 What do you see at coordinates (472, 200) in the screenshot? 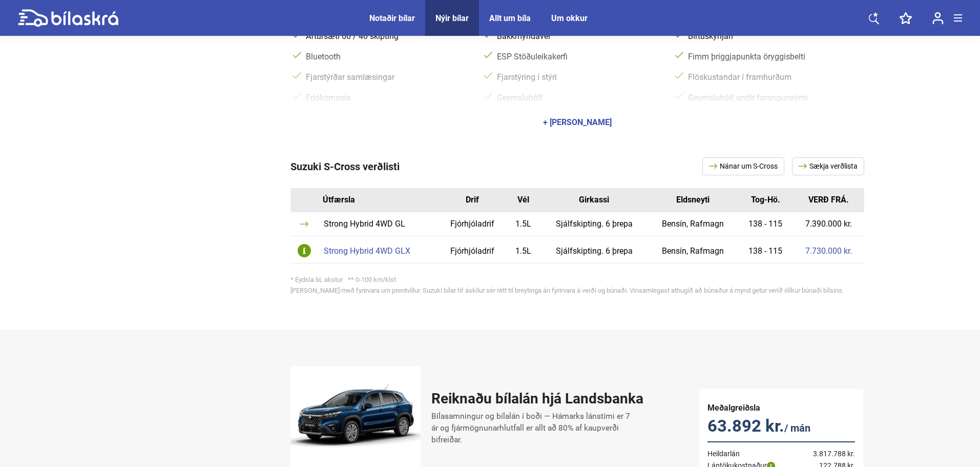
I see `div: Drif` at bounding box center [472, 200].